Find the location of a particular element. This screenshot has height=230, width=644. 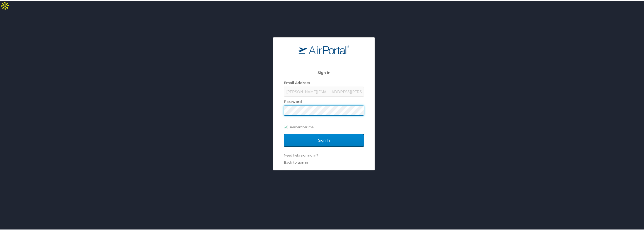

a: Back to sign in is located at coordinates (296, 161).